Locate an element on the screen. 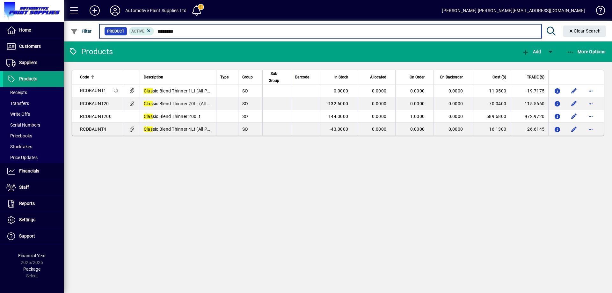  span: Settings is located at coordinates (27, 220).